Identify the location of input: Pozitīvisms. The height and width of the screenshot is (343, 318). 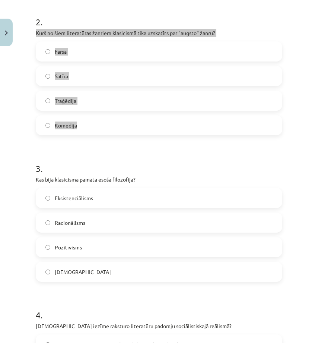
(48, 247).